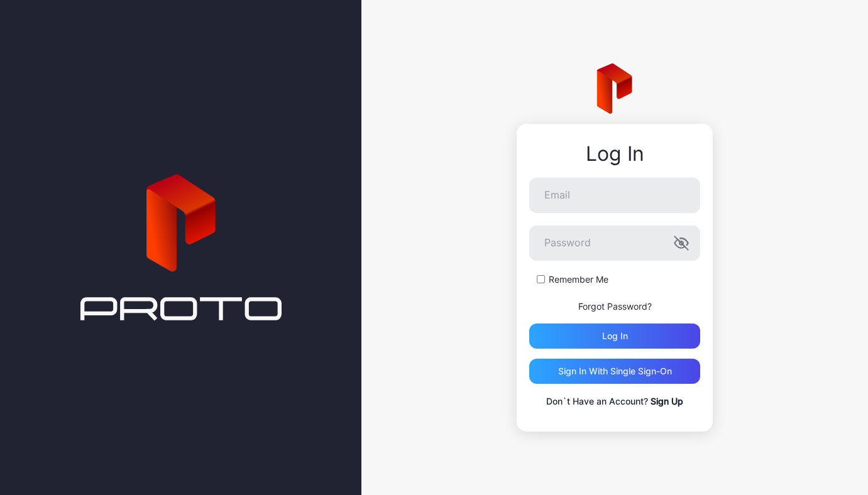  Describe the element at coordinates (667, 401) in the screenshot. I see `a: Sign Up` at that location.